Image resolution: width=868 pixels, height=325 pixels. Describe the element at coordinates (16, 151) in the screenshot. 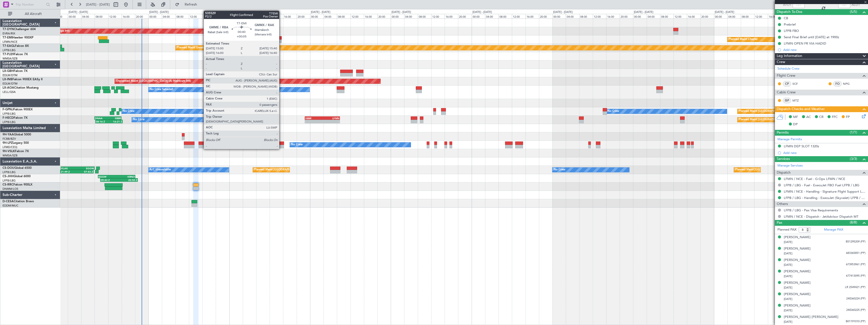

I see `a: 9H-VSLKFalcon 7X` at that location.